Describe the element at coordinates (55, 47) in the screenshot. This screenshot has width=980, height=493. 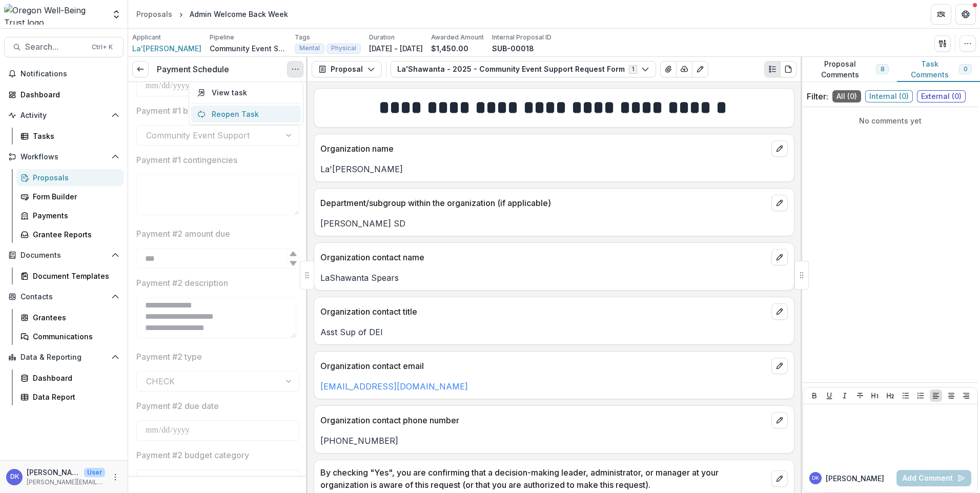
I see `span: Search...` at that location.